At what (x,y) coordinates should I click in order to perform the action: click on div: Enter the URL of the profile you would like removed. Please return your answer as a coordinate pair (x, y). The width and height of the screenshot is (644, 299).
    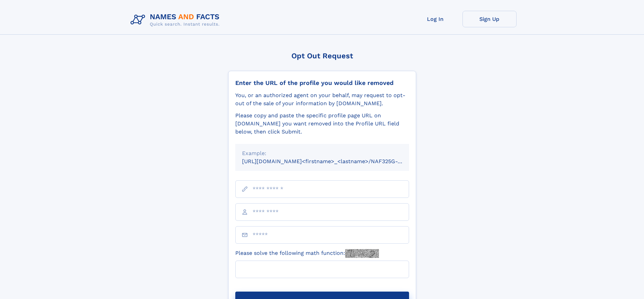
    Looking at the image, I should click on (322, 83).